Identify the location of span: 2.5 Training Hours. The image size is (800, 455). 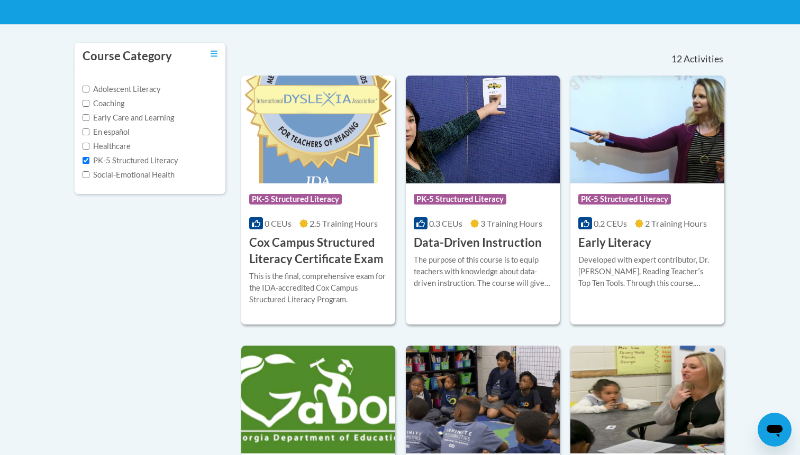
(343, 223).